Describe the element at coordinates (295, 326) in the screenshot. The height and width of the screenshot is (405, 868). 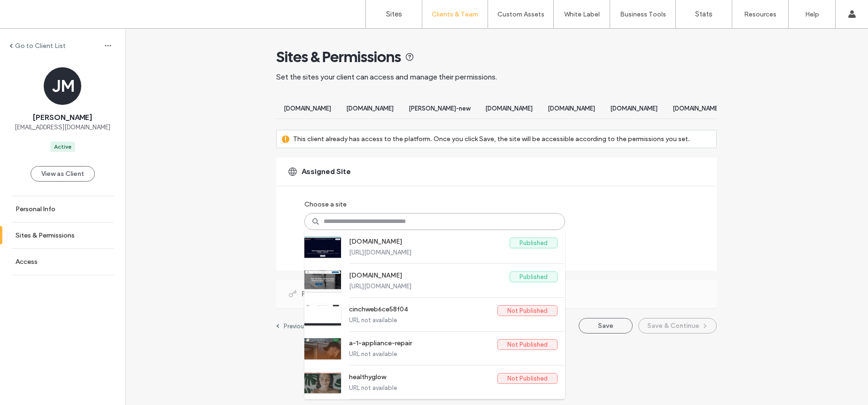
I see `label: Previous` at that location.